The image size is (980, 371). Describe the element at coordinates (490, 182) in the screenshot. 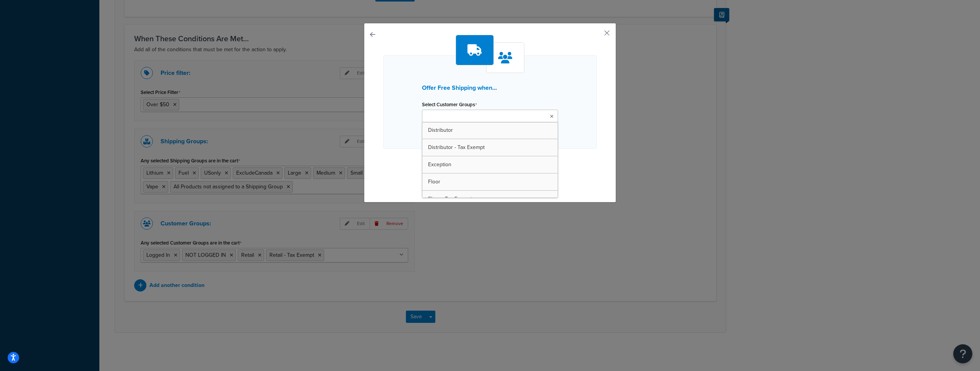

I see `a: Floor` at that location.